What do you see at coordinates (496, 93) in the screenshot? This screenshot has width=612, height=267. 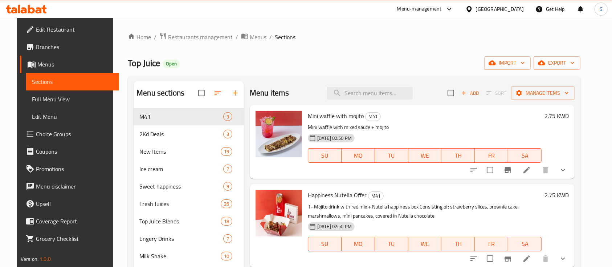 I see `span: Select section first` at bounding box center [496, 93].